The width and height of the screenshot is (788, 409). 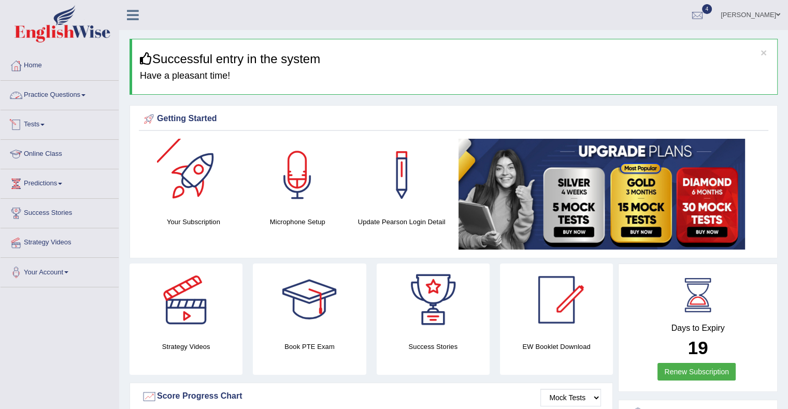 I want to click on span: 4, so click(x=707, y=9).